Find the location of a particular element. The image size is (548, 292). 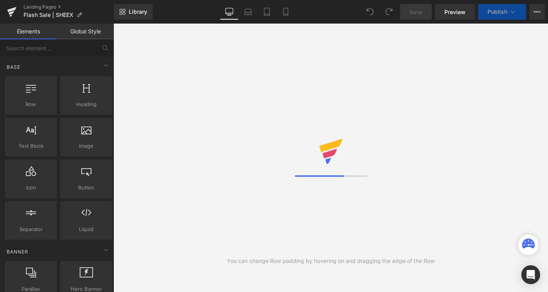

div: Open Intercom Messenger is located at coordinates (530, 274).